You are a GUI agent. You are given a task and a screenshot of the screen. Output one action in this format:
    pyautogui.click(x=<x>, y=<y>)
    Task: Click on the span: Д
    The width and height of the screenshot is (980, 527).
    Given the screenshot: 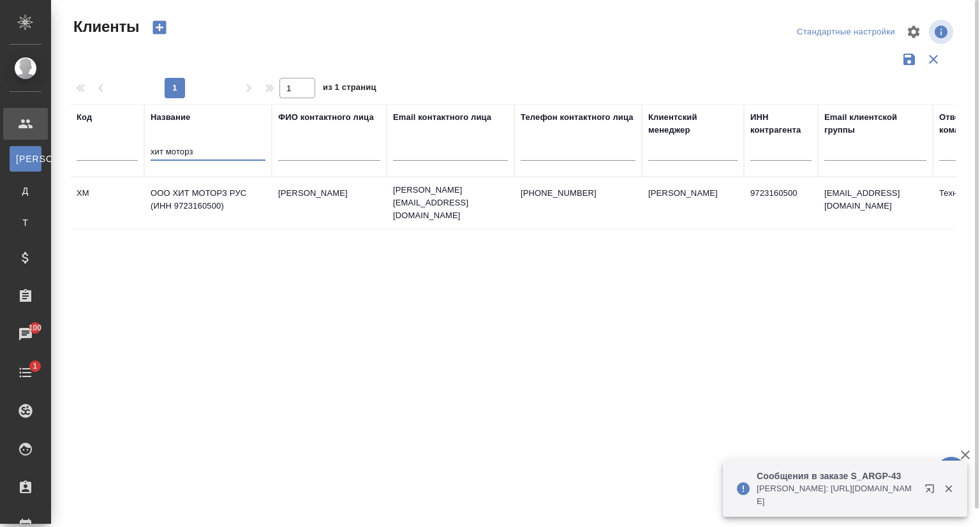 What is the action you would take?
    pyautogui.click(x=25, y=190)
    